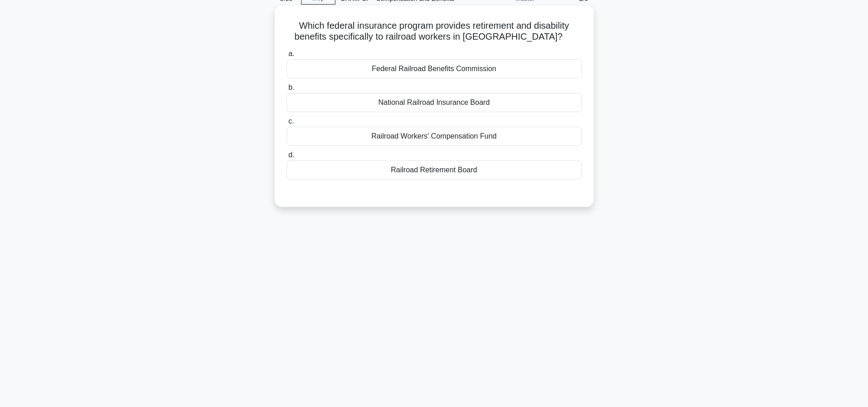 The image size is (868, 407). I want to click on span: c., so click(291, 121).